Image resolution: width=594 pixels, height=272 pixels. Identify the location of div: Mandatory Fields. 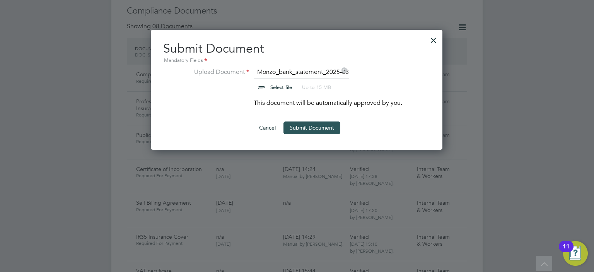
(297, 61).